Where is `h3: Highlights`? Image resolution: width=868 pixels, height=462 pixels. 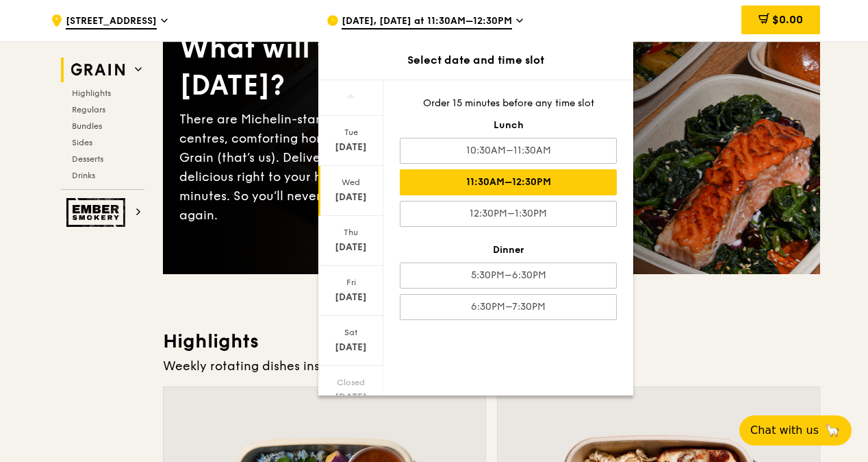 h3: Highlights is located at coordinates (491, 341).